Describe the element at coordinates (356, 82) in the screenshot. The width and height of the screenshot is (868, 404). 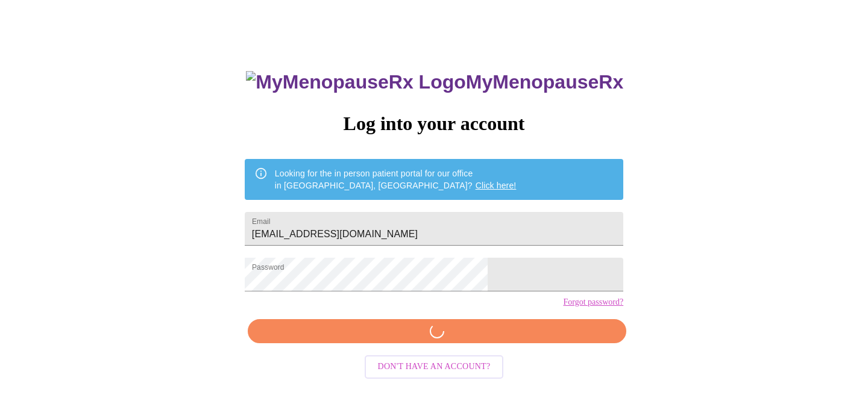
I see `img: MyMenopauseRx Logo` at that location.